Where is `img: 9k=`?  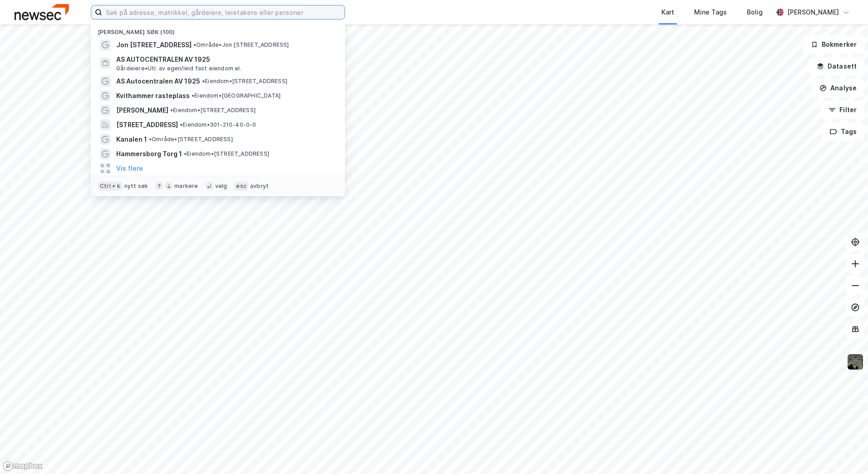 img: 9k= is located at coordinates (855, 362).